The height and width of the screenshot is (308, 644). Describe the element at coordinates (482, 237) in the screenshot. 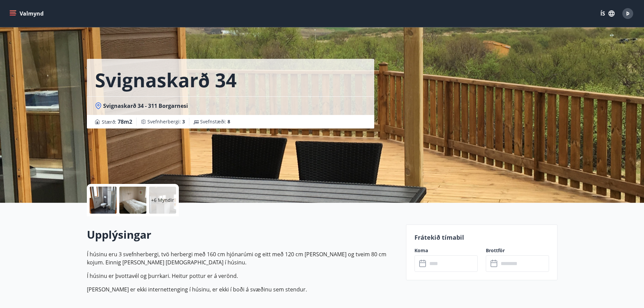

I see `p: Frátekið tímabil` at that location.